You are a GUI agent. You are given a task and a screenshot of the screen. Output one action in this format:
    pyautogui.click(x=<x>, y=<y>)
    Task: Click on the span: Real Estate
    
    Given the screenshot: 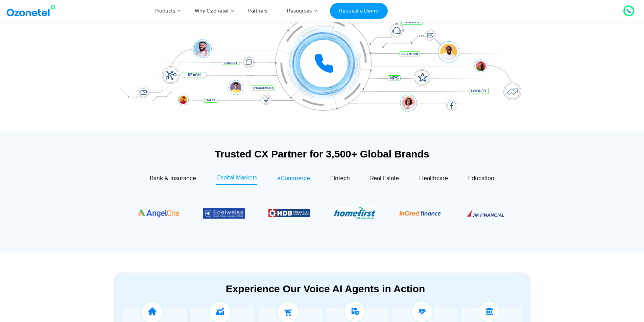 What is the action you would take?
    pyautogui.click(x=384, y=179)
    